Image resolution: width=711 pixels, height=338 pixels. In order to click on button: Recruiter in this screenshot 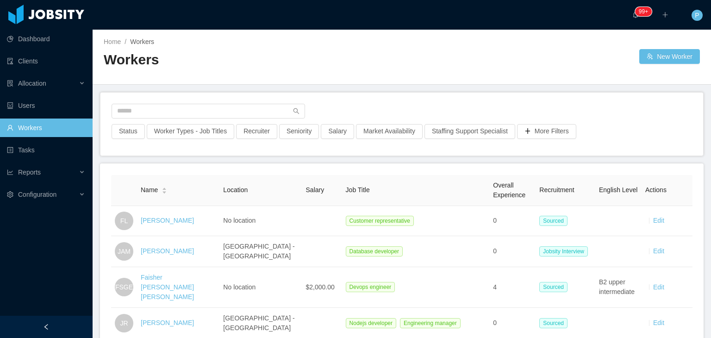, I will do `click(257, 132)`.